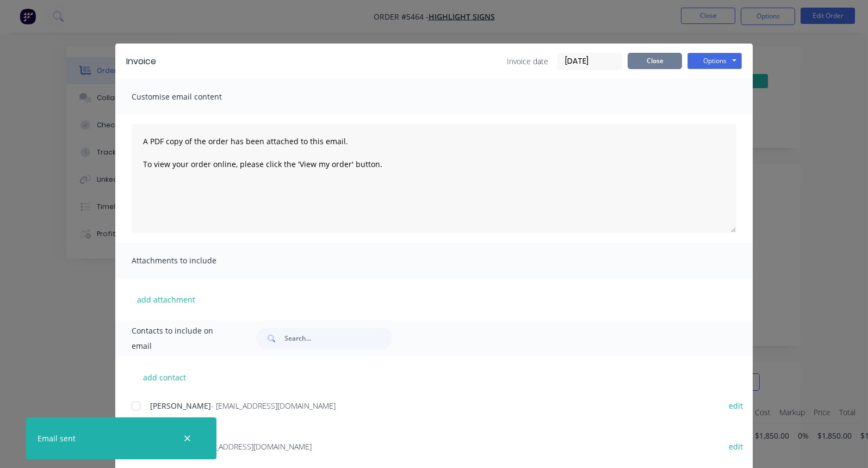 The height and width of the screenshot is (468, 868). I want to click on span: Invoice date, so click(527, 61).